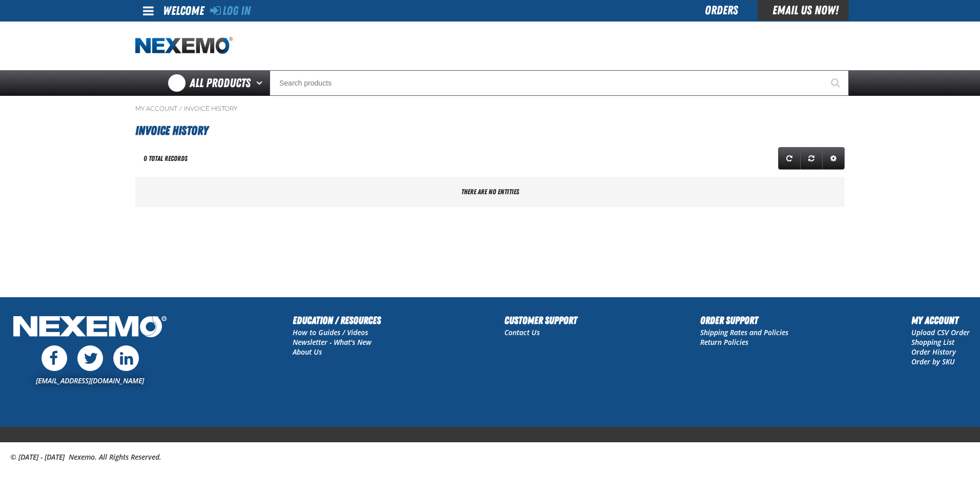  I want to click on a: My Account, so click(156, 109).